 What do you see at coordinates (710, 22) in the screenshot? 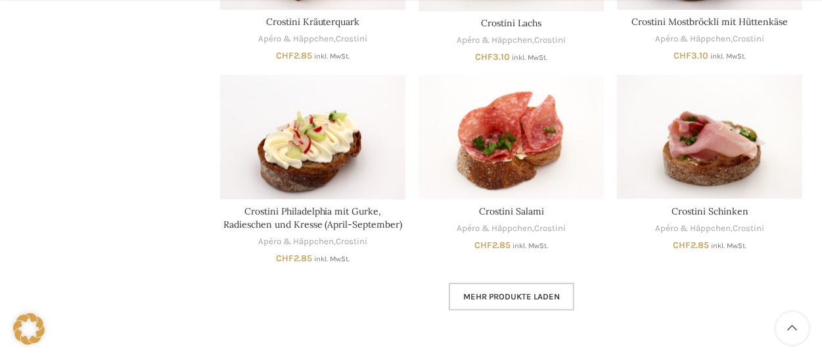
I see `a: Crostini Mostbröckli mit Hüttenkäse` at bounding box center [710, 22].